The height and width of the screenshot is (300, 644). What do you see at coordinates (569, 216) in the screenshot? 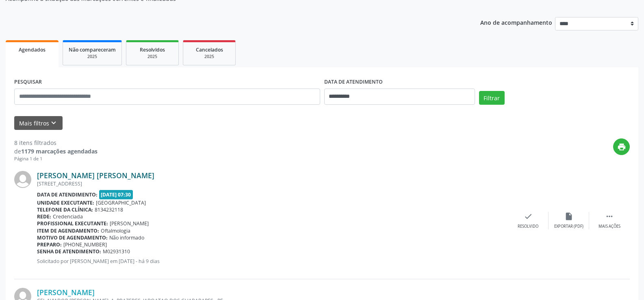
I see `i: insert_drive_file` at bounding box center [569, 216].